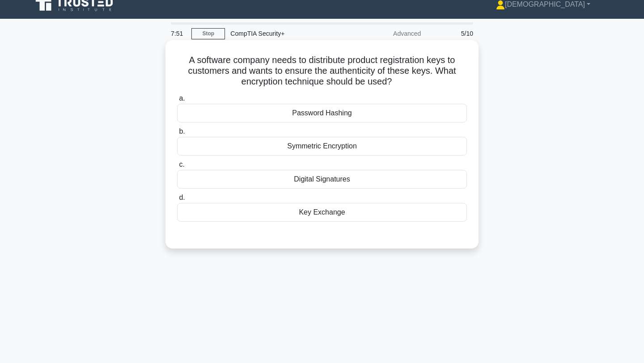 The height and width of the screenshot is (363, 644). Describe the element at coordinates (286, 33) in the screenshot. I see `div: CompTIA Security+` at that location.